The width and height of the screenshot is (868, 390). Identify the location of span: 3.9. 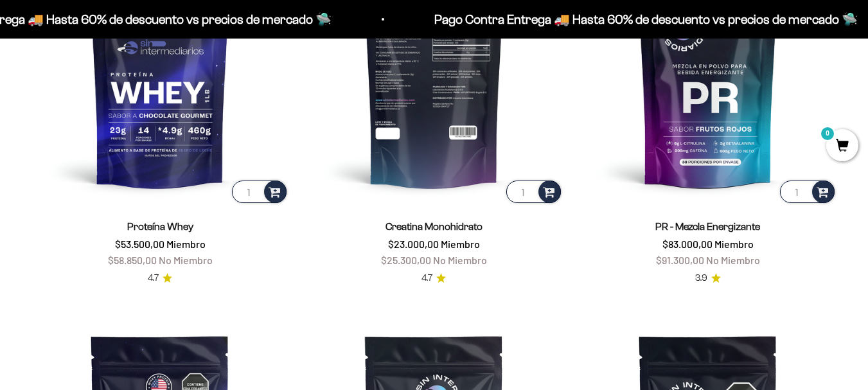
(701, 278).